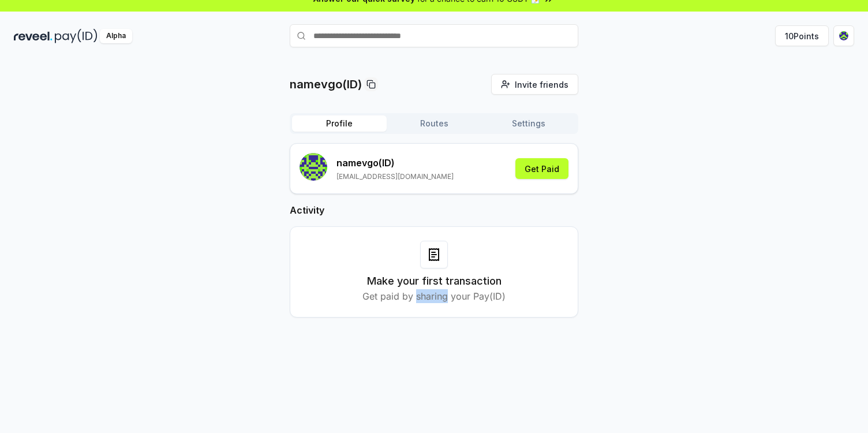  Describe the element at coordinates (529, 123) in the screenshot. I see `button: Settings` at that location.